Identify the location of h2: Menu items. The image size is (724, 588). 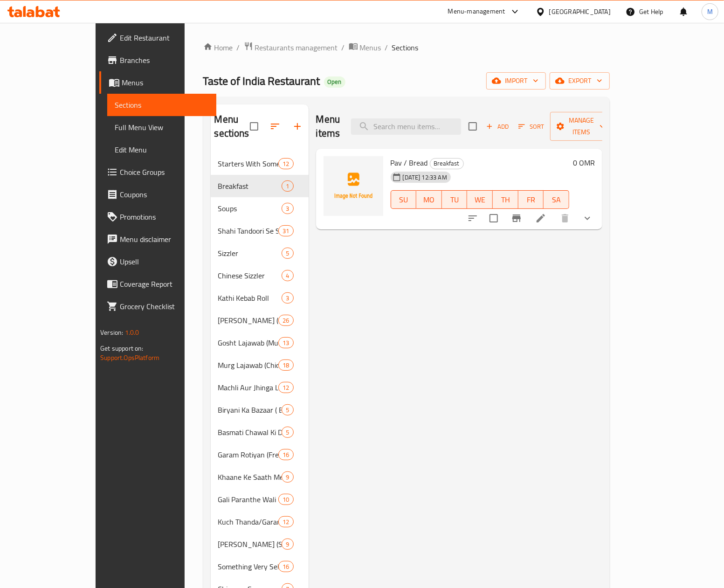
(328, 126).